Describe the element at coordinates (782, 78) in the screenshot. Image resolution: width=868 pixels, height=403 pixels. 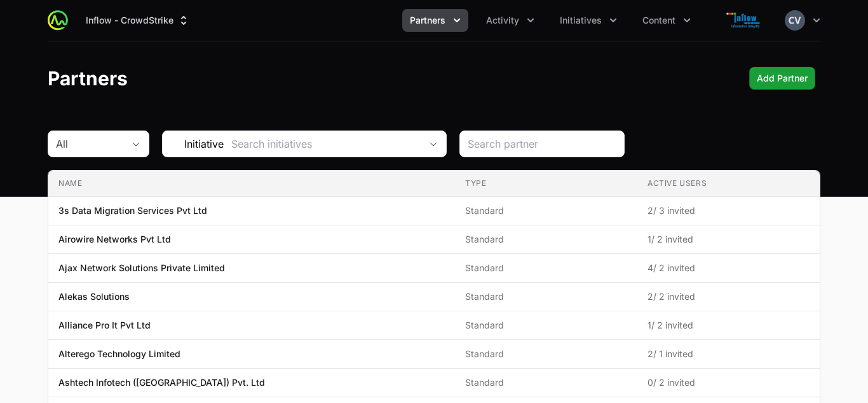
I see `button: Add Partner` at that location.